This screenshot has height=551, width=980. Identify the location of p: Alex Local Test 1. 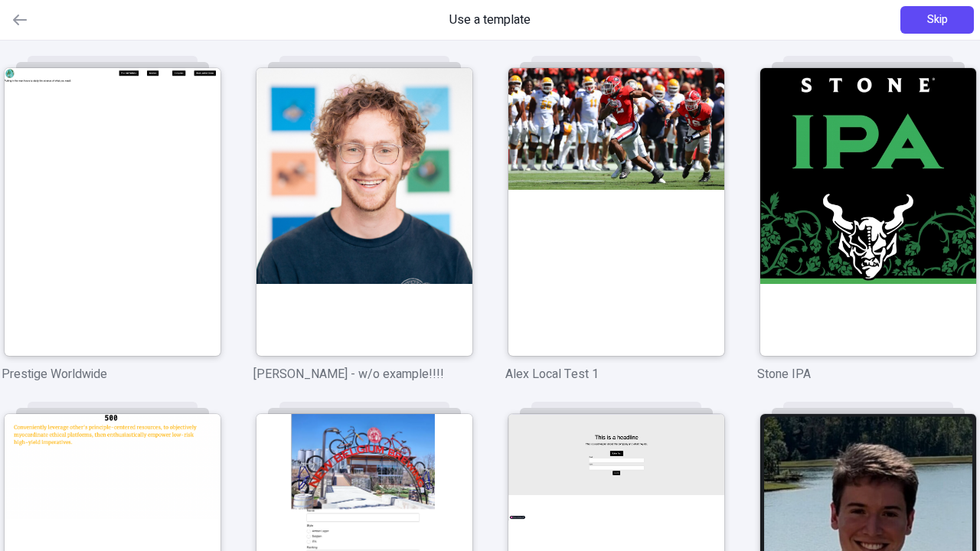
(616, 375).